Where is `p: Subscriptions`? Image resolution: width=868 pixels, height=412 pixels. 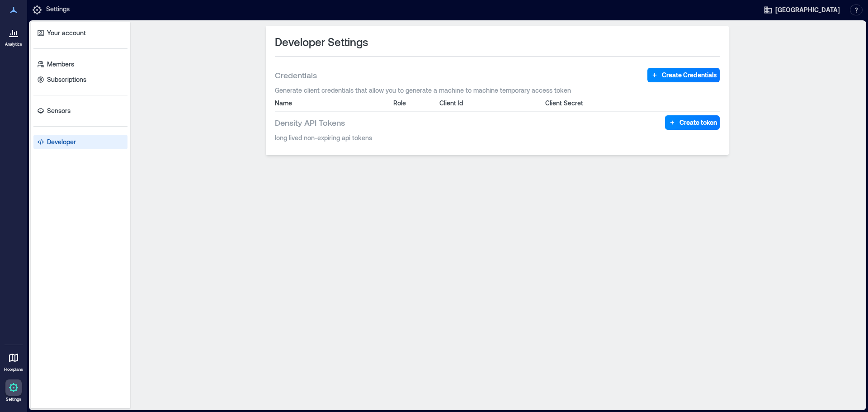
p: Subscriptions is located at coordinates (67, 80).